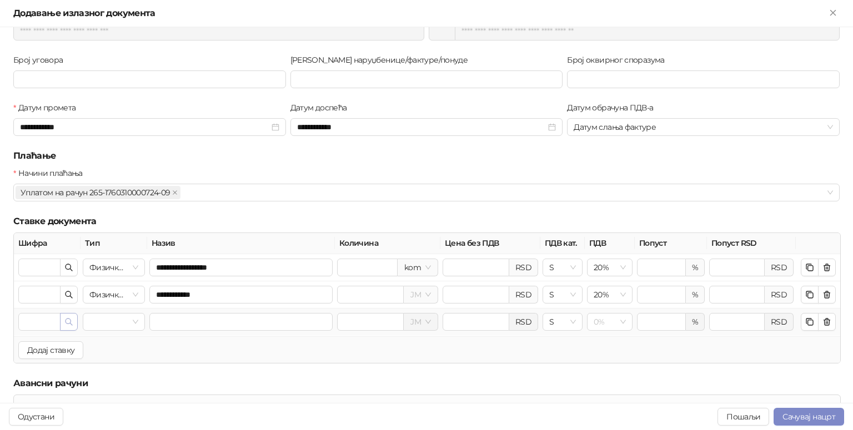 This screenshot has width=853, height=430. I want to click on th: ПДВ кат., so click(562, 243).